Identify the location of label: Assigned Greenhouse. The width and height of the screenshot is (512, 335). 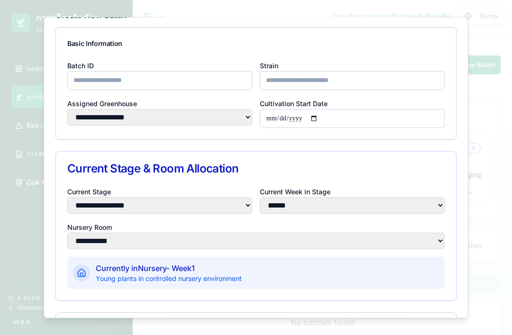
(102, 103).